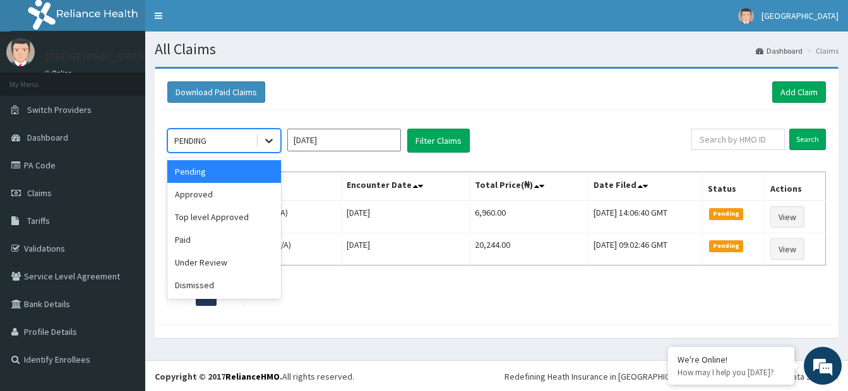 This screenshot has width=848, height=391. I want to click on span: Dashboard, so click(47, 138).